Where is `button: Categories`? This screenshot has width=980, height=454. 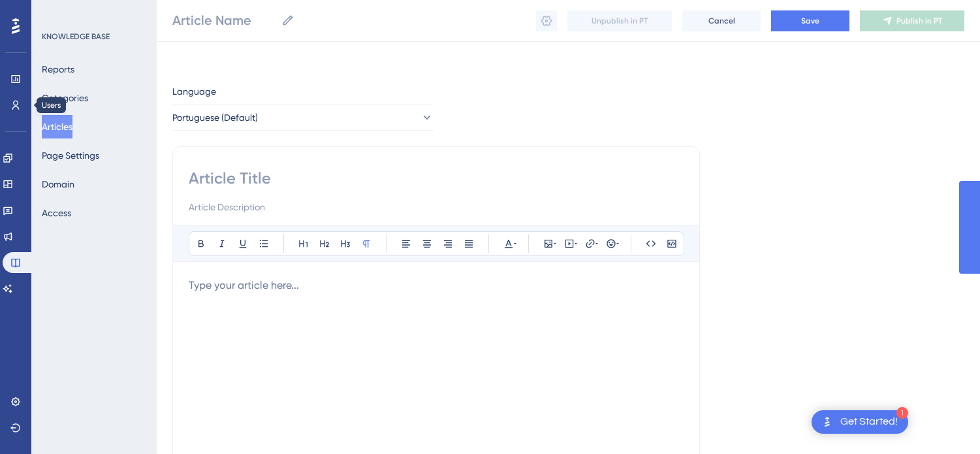 button: Categories is located at coordinates (65, 98).